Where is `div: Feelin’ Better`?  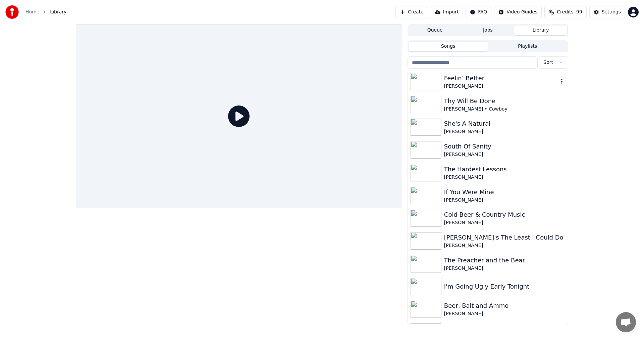
div: Feelin’ Better is located at coordinates (501, 78).